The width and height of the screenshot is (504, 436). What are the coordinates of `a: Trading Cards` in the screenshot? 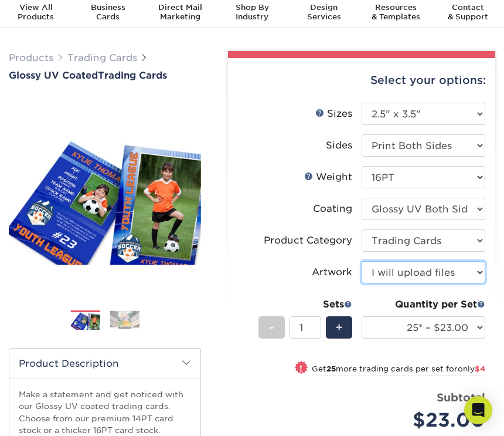 It's located at (102, 58).